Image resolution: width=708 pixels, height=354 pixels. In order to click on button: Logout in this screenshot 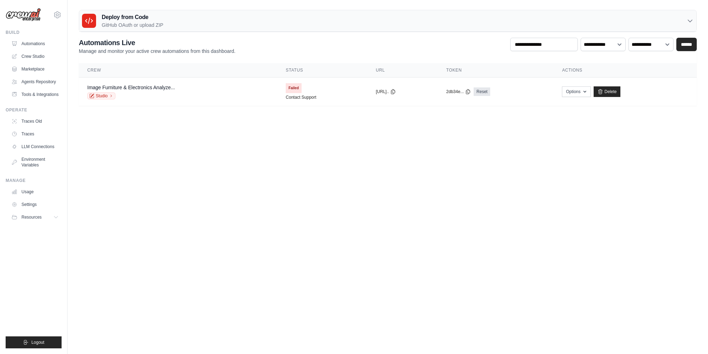, I will do `click(33, 342)`.